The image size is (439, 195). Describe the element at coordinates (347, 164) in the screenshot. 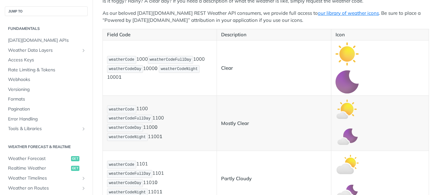

I see `img: partly_cloudy_day` at that location.